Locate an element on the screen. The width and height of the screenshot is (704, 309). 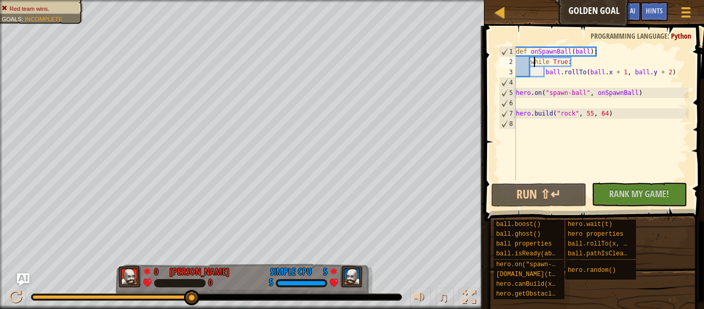
span: Goals is located at coordinates (11, 19).